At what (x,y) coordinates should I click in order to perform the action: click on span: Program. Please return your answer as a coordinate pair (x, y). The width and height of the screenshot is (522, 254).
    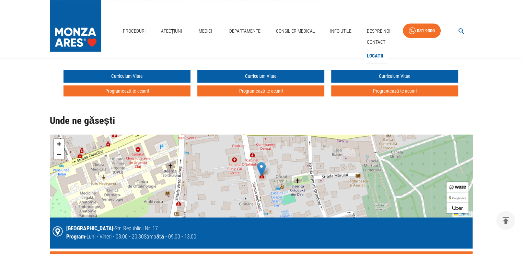
    Looking at the image, I should click on (76, 236).